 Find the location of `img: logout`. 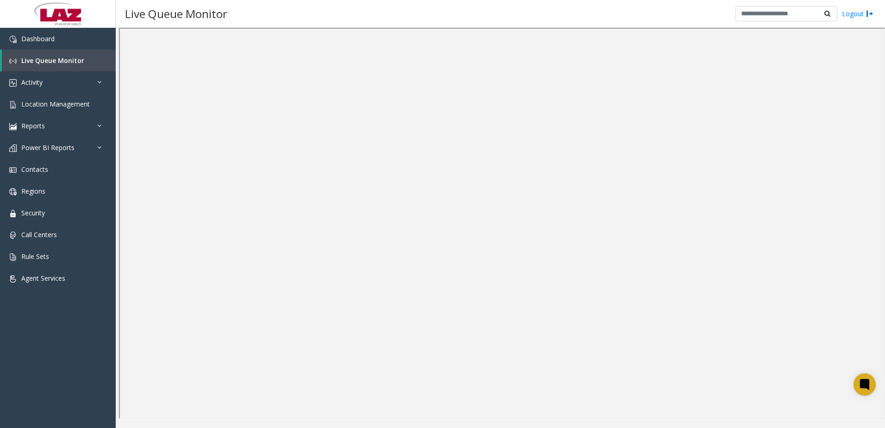

img: logout is located at coordinates (870, 13).